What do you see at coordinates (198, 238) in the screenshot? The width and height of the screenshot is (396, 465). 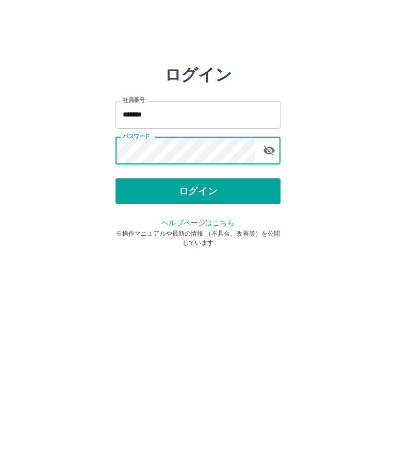 I see `p: ※操作マニュアルや最新の情報 （不具合、改善等）を公開しています` at bounding box center [198, 238].